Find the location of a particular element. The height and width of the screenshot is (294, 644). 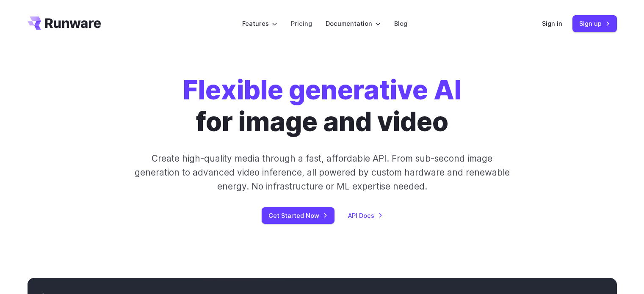

h1: for image and video is located at coordinates (322, 106).